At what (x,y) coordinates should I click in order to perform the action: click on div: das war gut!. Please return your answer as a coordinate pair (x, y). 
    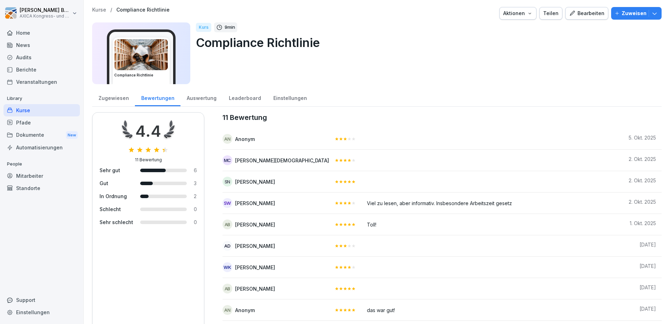
    Looking at the image, I should click on (492, 309).